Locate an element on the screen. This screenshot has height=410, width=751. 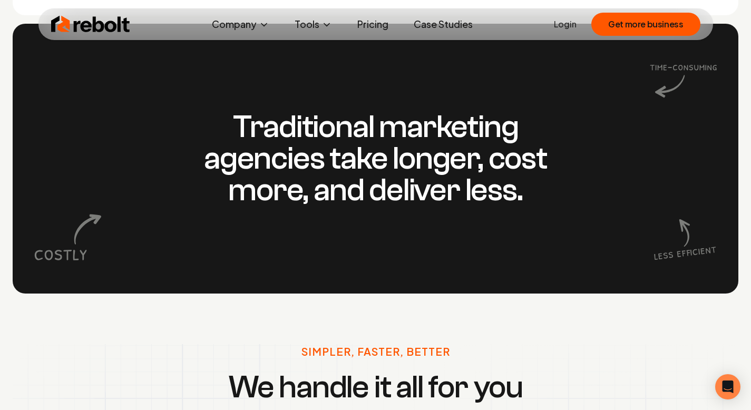
button: Tools is located at coordinates (313, 24).